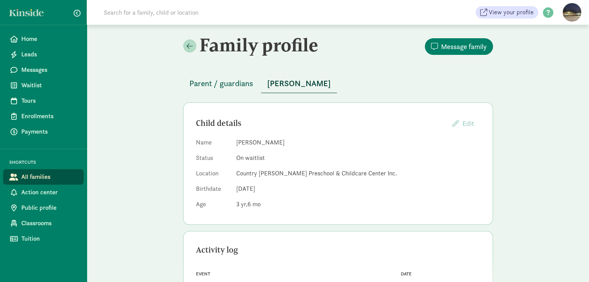 The image size is (589, 282). What do you see at coordinates (43, 132) in the screenshot?
I see `a: Payments` at bounding box center [43, 132].